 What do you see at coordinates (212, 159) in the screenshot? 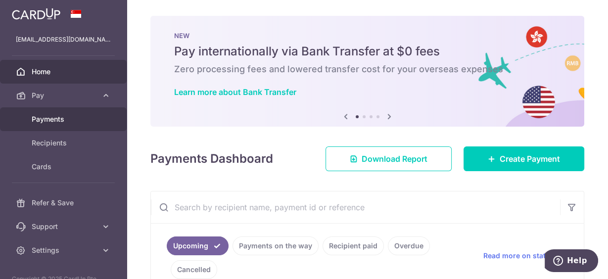
I see `h4: Payments Dashboard` at bounding box center [212, 159].